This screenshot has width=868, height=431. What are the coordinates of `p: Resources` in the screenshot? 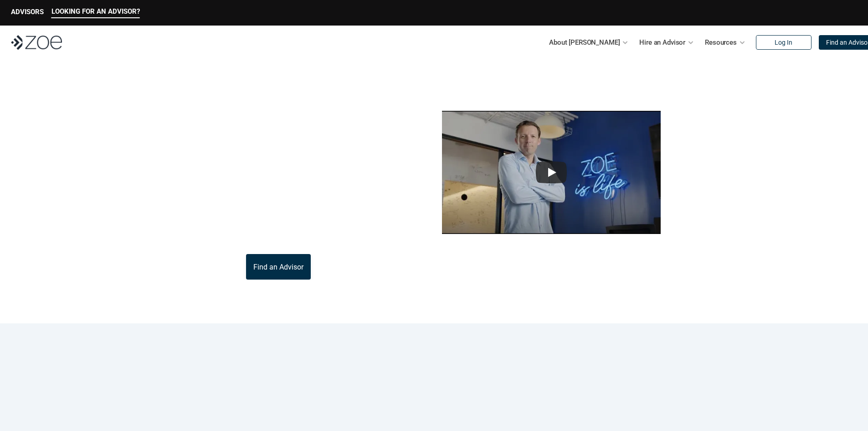 It's located at (721, 43).